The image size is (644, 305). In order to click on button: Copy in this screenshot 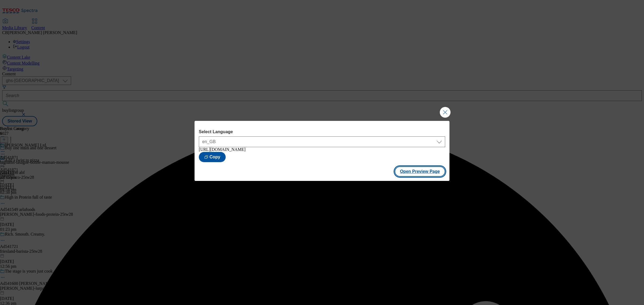, I will do `click(212, 157)`.